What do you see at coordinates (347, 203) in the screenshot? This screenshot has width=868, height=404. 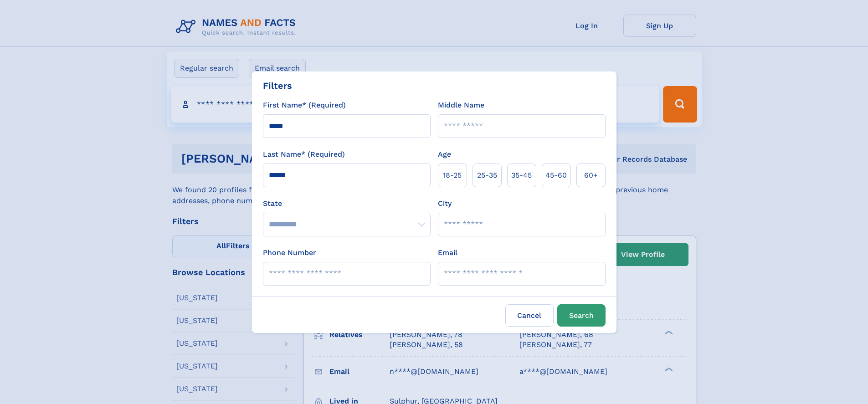 I see `label: State` at bounding box center [347, 203].